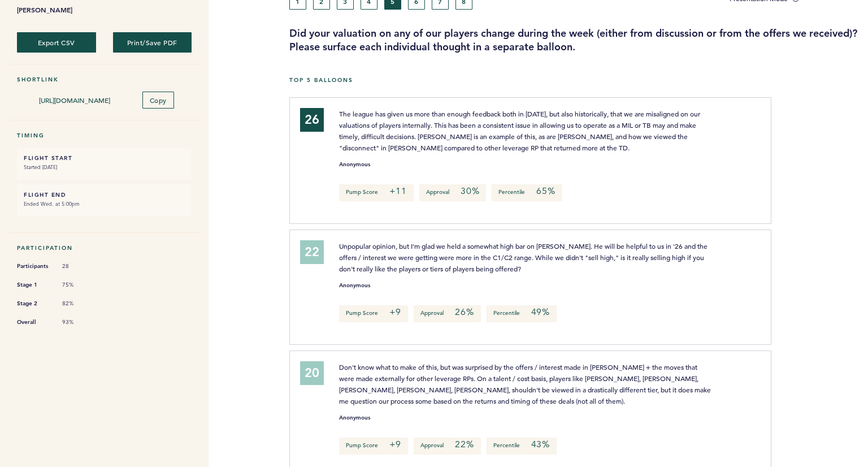 The image size is (868, 467). Describe the element at coordinates (574, 80) in the screenshot. I see `h5: Top 5 Balloons` at that location.